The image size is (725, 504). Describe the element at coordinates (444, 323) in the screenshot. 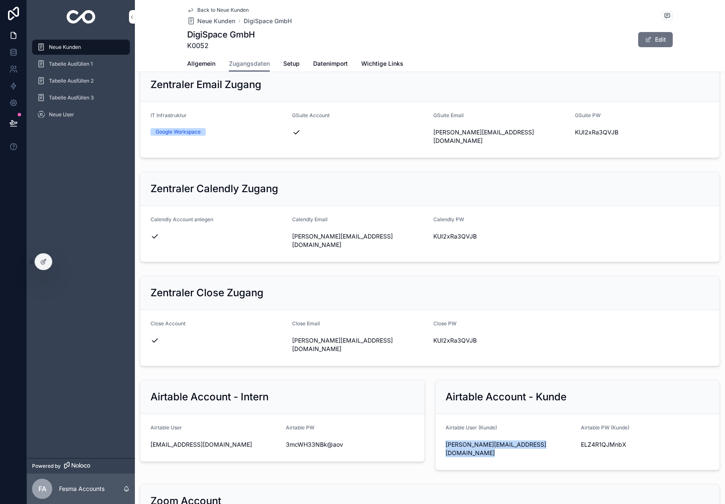

I see `span: Close PW` at that location.